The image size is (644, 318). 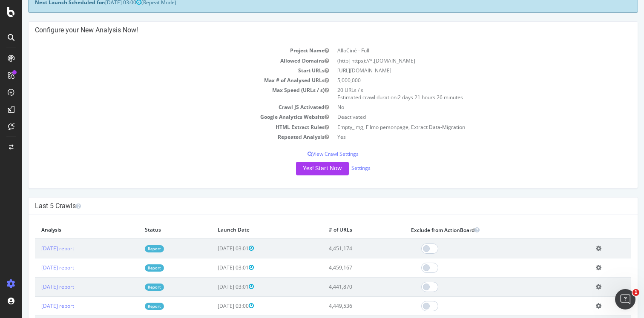 I want to click on td: Allowed Domains, so click(x=162, y=61).